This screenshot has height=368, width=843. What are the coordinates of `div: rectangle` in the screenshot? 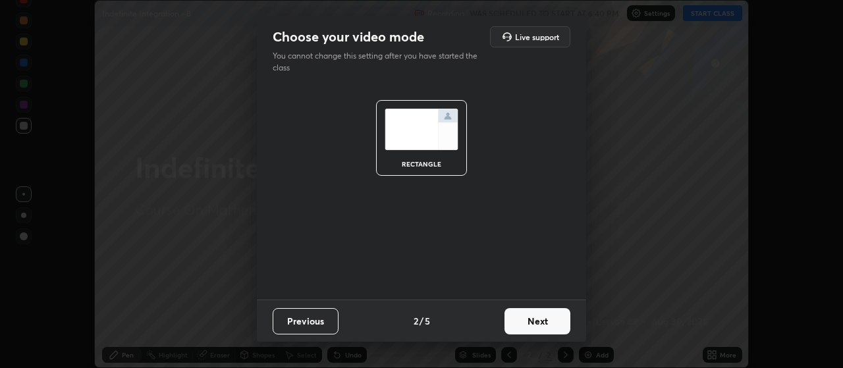 It's located at (422, 164).